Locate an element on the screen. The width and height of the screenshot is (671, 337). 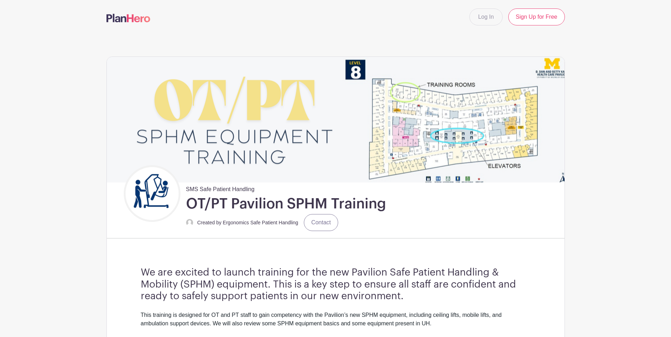
img: default-ce2991bfa6775e67f084385cd625a349d9dcbb7a52a09fb2fda1e96e2d18dcdb.png is located at coordinates (190, 223).